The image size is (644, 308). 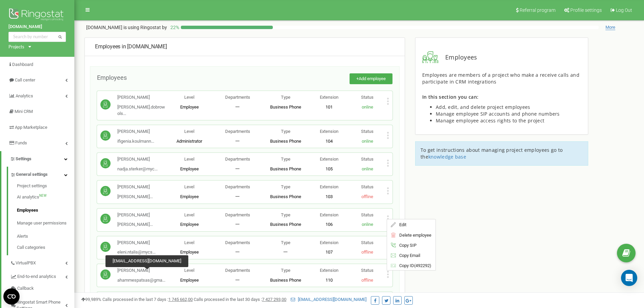 I want to click on a: General settings, so click(x=42, y=173).